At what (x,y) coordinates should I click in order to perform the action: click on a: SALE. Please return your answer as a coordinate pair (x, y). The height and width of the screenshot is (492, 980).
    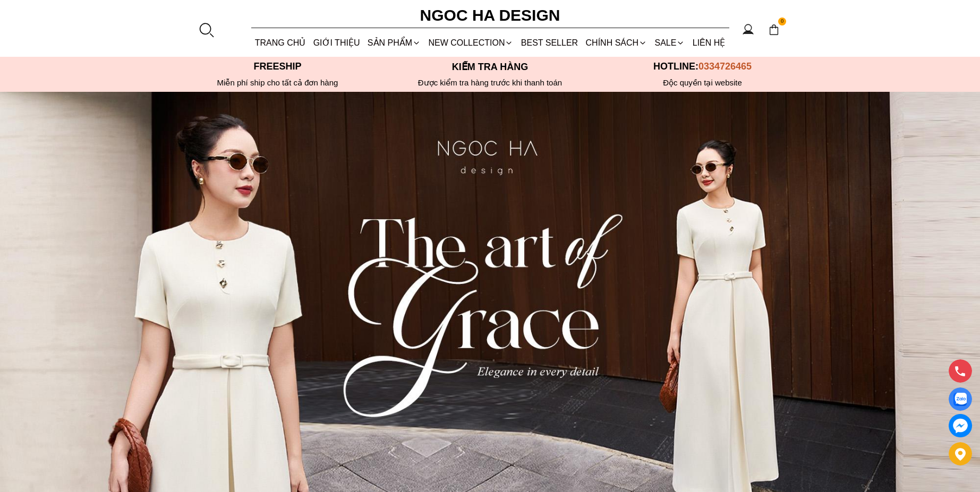
    Looking at the image, I should click on (669, 43).